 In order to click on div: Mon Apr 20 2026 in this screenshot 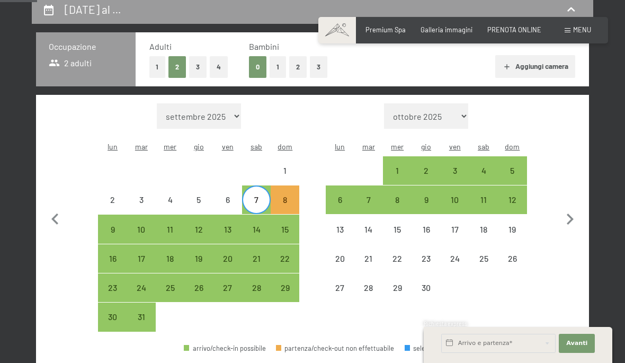, I will do `click(340, 258)`.